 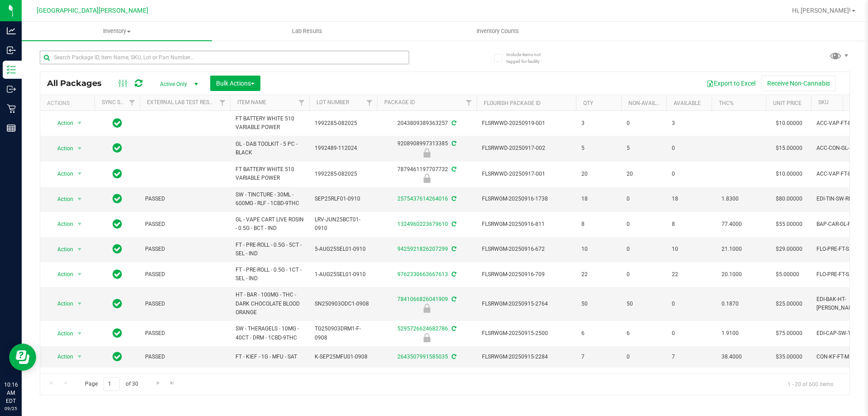 I want to click on a: Non-Available, so click(x=649, y=103).